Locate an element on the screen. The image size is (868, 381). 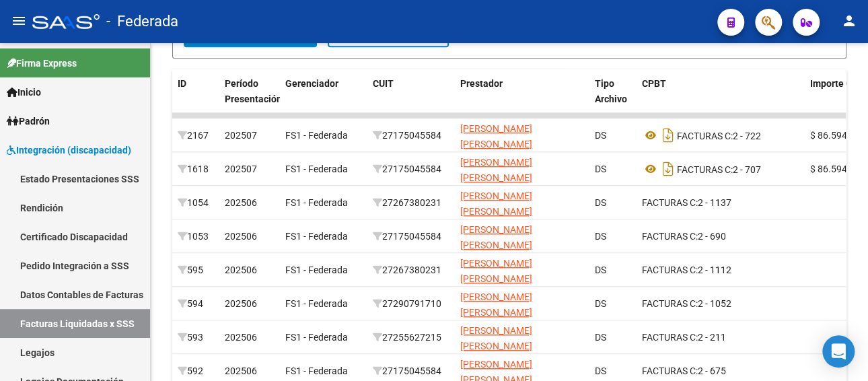
div: 1054 is located at coordinates (196, 203).